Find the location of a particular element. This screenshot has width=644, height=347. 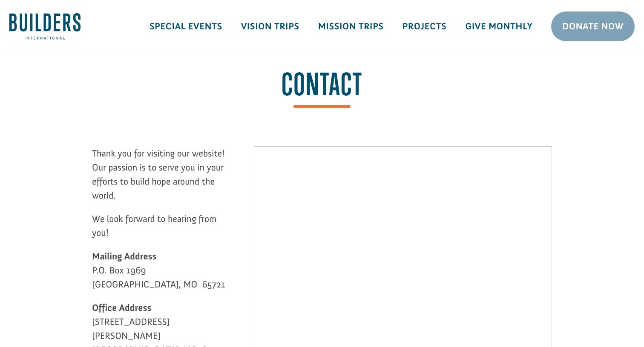

p: Thank you for visiting our website! Our passion is to serve you in your efforts to build hope aro... is located at coordinates (160, 179).